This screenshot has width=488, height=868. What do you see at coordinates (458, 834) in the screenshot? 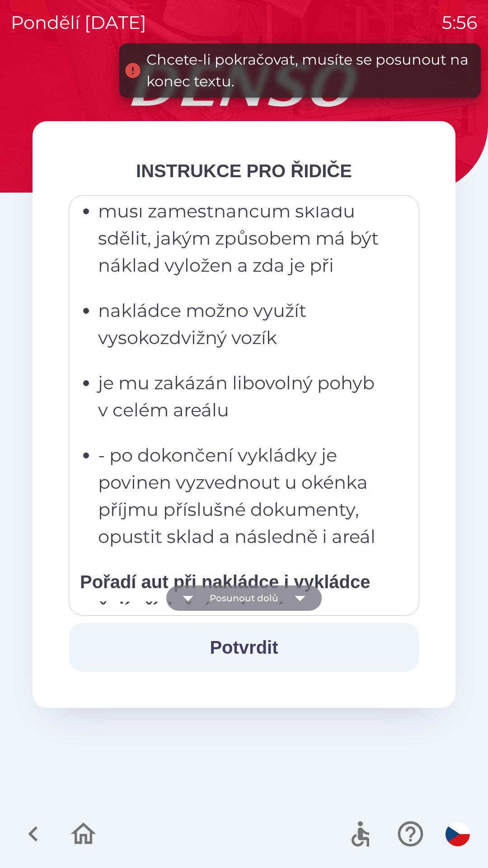
I see `img: cs flag` at bounding box center [458, 834].